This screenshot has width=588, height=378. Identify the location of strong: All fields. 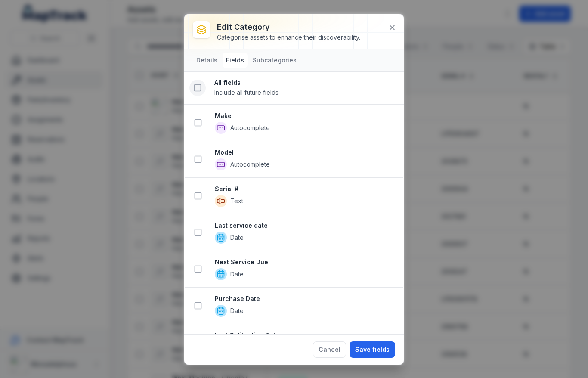
(306, 83).